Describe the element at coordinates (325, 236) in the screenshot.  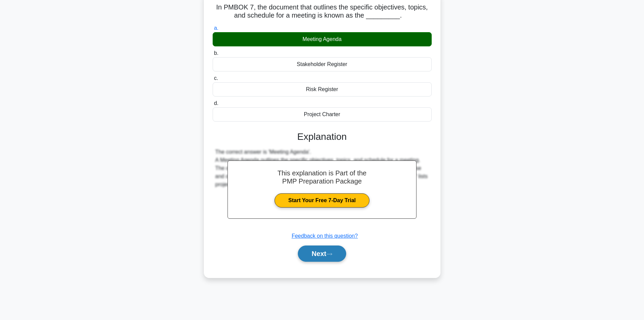
I see `a: Feedback on this question?` at that location.